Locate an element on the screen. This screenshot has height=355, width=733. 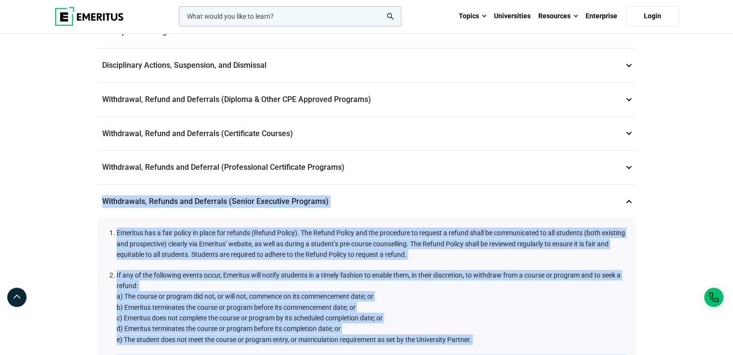
span: d) Emeritus terminates the course or program before its completion date; or is located at coordinates (228, 329).